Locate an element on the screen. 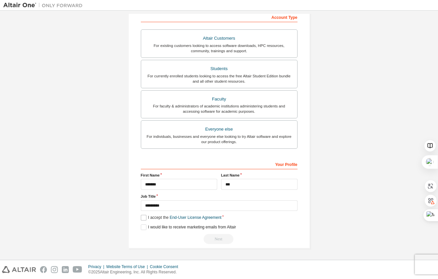 The height and width of the screenshot is (279, 438). img: linkedin.svg is located at coordinates (65, 270).